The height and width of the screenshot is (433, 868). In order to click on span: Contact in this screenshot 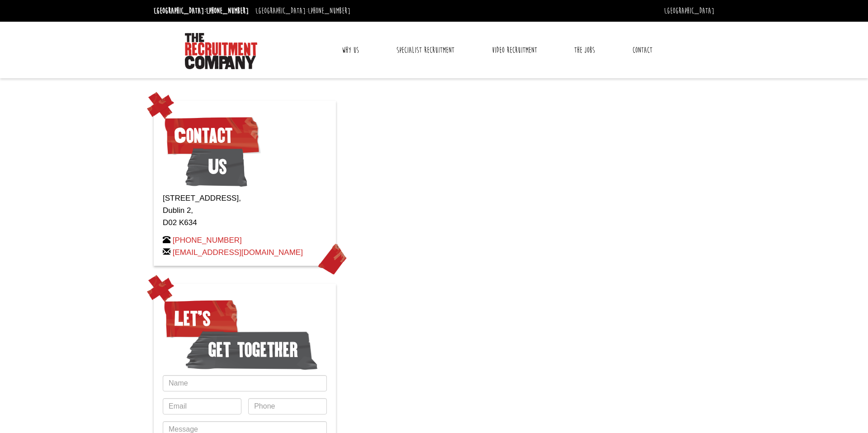, I will do `click(212, 136)`.